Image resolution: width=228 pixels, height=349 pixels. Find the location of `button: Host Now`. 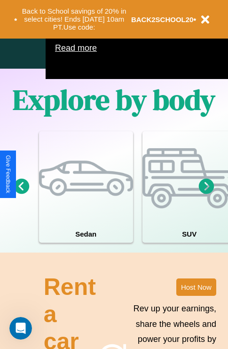

button: Host Now is located at coordinates (196, 287).